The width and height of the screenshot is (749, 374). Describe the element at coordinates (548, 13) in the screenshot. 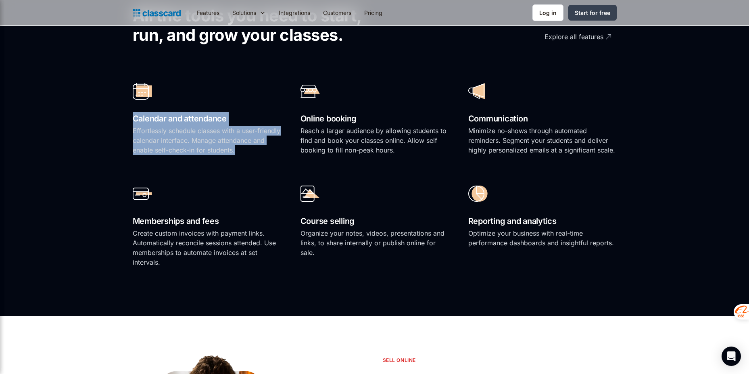

I see `a: Log in` at that location.